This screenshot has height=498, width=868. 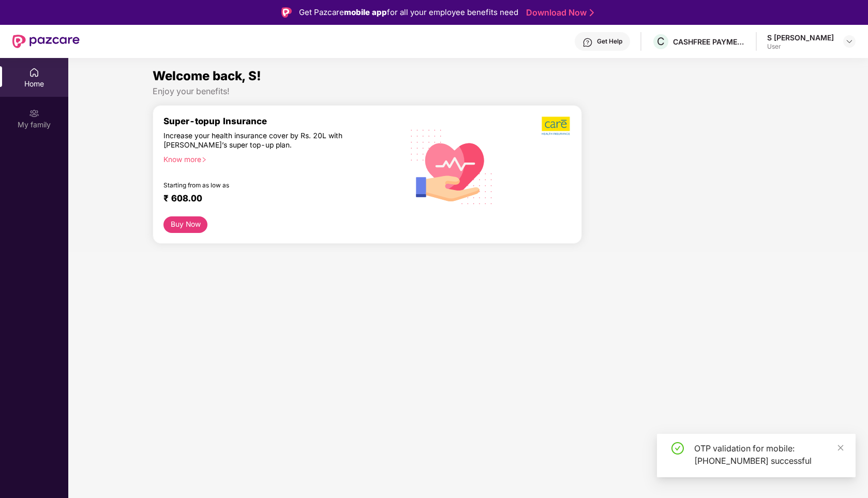 What do you see at coordinates (286, 12) in the screenshot?
I see `img: Logo` at bounding box center [286, 12].